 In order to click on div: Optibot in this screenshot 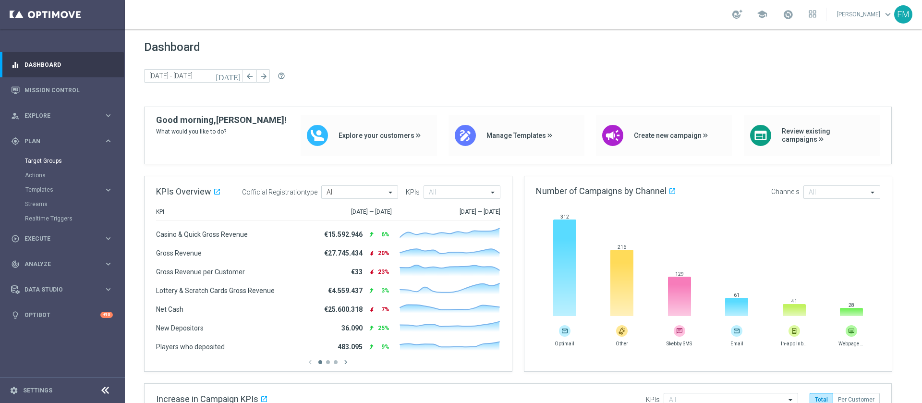, I will do `click(62, 315)`.